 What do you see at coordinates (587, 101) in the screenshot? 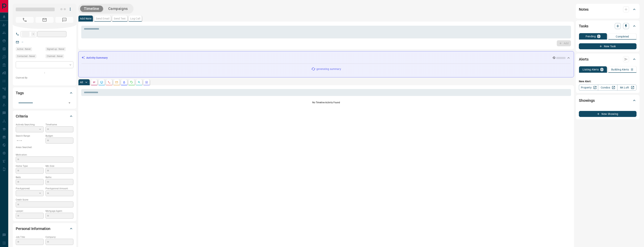
I see `h2: Showings` at bounding box center [587, 101].